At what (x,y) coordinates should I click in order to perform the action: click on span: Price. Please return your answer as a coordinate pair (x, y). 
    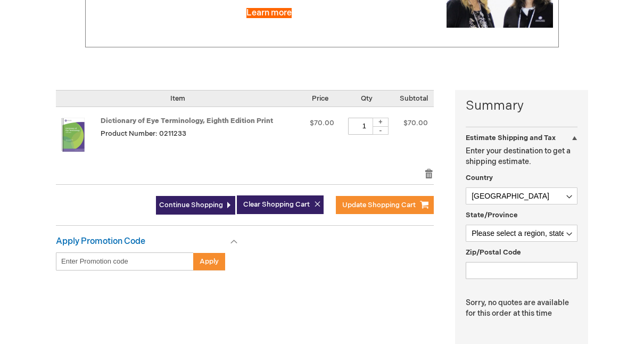
    Looking at the image, I should click on (320, 98).